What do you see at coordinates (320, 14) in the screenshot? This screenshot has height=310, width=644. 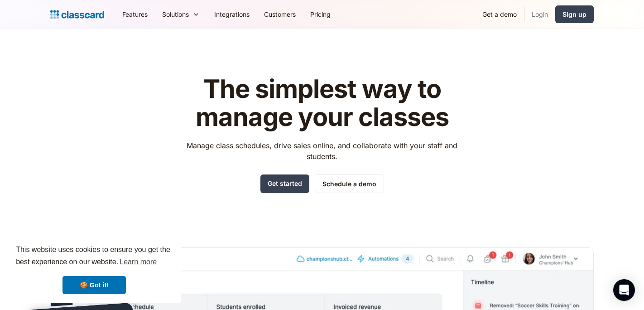 I see `a: Pricing` at bounding box center [320, 14].